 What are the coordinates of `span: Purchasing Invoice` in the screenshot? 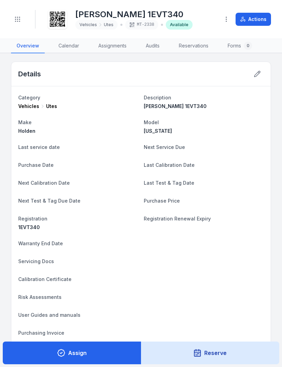 It's located at (41, 332).